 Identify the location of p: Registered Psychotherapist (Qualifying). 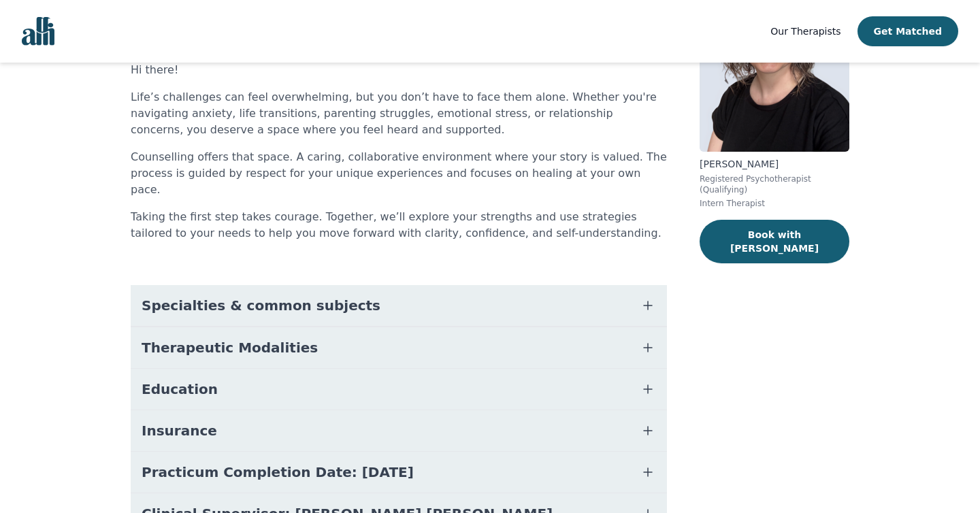
(774, 184).